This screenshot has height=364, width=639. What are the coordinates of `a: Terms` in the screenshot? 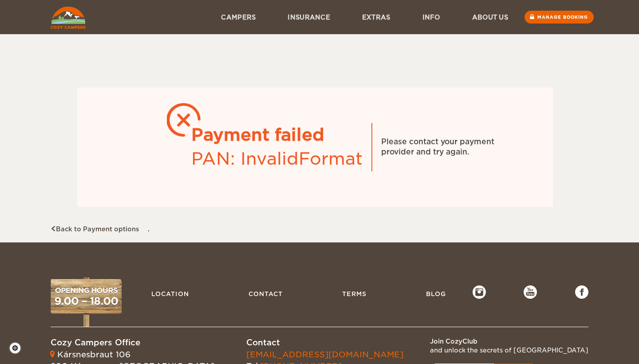 It's located at (354, 294).